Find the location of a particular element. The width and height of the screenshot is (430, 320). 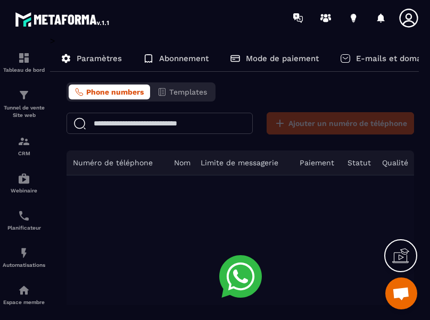

img: scheduler is located at coordinates (24, 216).